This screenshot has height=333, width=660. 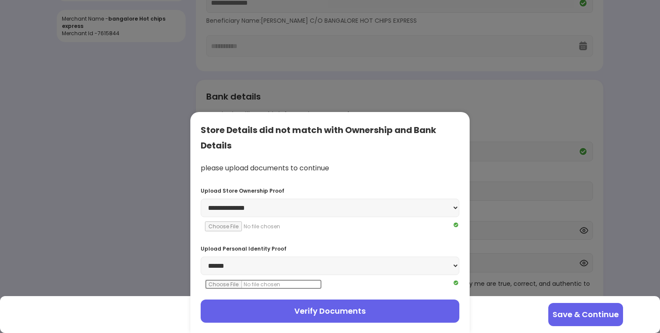 I want to click on div: Store Details did not match with Ownership and Bank Details, so click(x=330, y=138).